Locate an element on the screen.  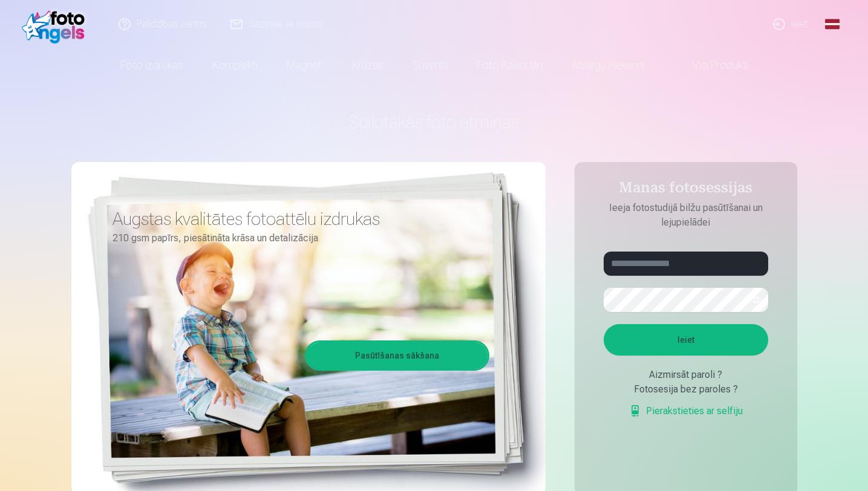
a: Suvenīri is located at coordinates (430, 66).